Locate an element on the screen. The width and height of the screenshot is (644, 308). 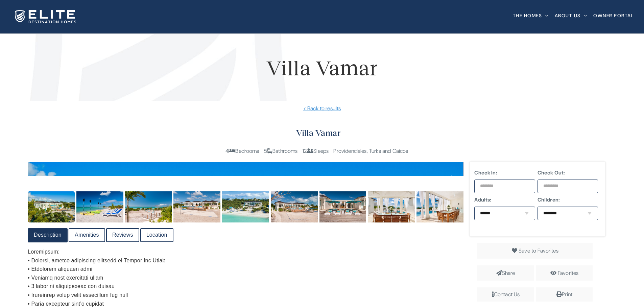
img: 023d499c-82a9-4304-89bc-704c45dcf2ef is located at coordinates (440, 207).